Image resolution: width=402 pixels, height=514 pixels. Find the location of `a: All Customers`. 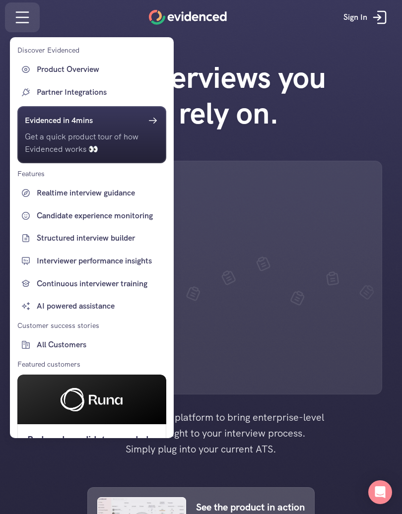

a: All Customers is located at coordinates (92, 345).